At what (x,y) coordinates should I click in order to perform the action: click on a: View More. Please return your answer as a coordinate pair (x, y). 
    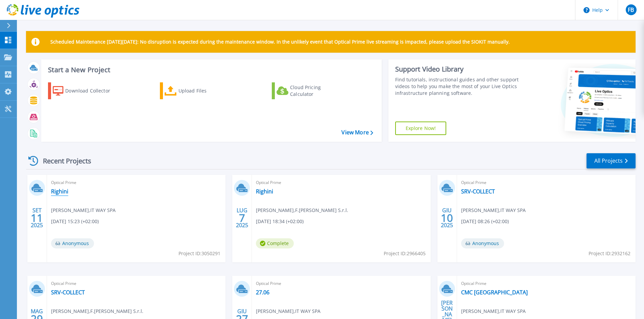
    Looking at the image, I should click on (357, 132).